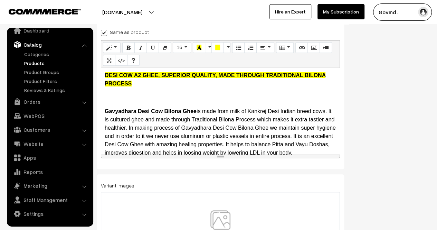 The image size is (437, 230). What do you see at coordinates (109, 60) in the screenshot?
I see `button: Full Screen` at bounding box center [109, 60].